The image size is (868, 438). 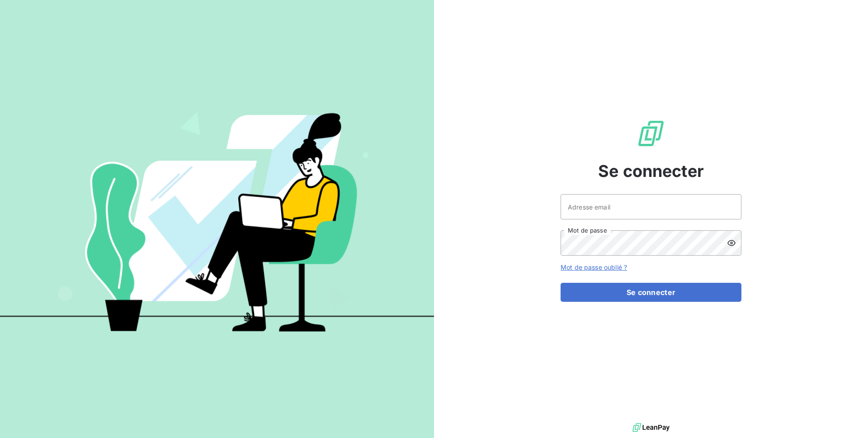 I want to click on input: placeholder, so click(x=651, y=207).